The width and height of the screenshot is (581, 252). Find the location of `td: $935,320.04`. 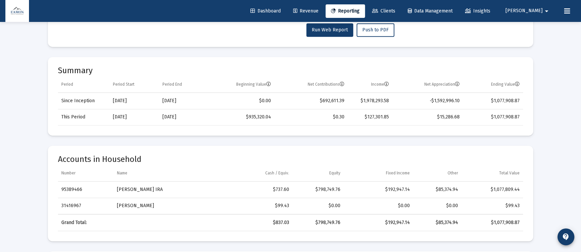

td: $935,320.04 is located at coordinates (240, 117).